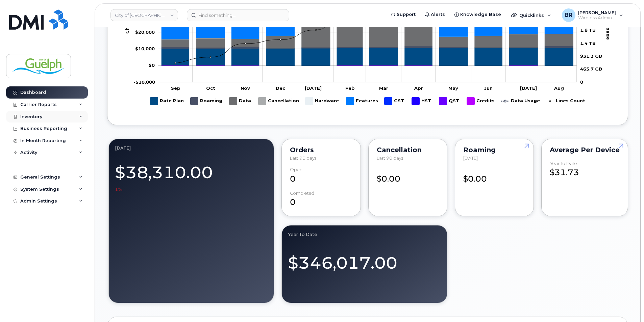 Image resolution: width=644 pixels, height=322 pixels. What do you see at coordinates (408, 150) in the screenshot?
I see `div: Cancellation` at bounding box center [408, 150].